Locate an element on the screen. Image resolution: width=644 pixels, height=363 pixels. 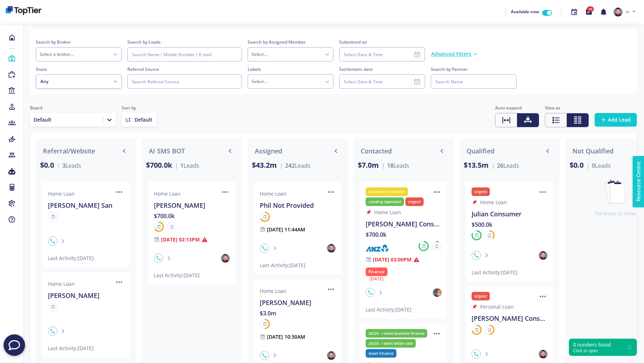
span: Resource Centre is located at coordinates (26, 6).